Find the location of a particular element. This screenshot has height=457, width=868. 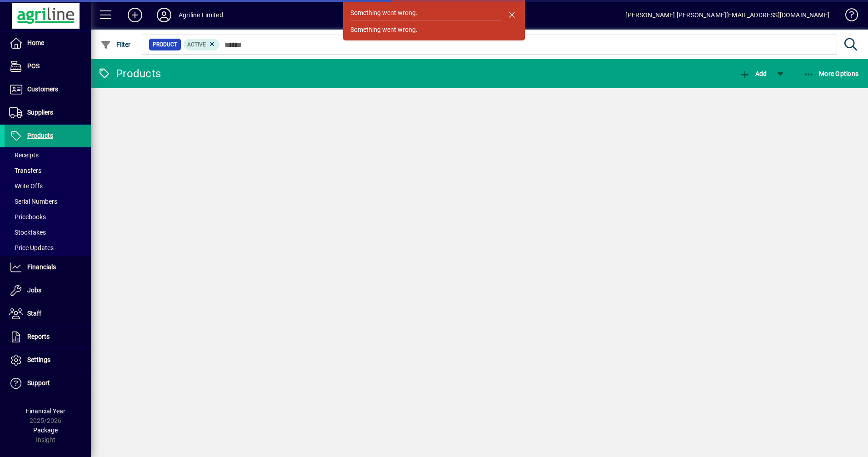

a: Customers is located at coordinates (48, 90).